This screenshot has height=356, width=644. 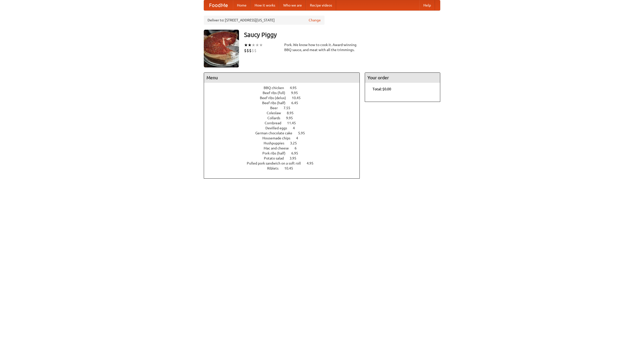 I want to click on a: Change, so click(x=315, y=20).